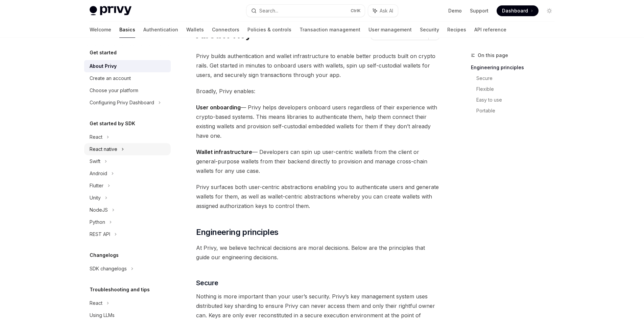  Describe the element at coordinates (218, 108) in the screenshot. I see `strong: User onboarding` at that location.